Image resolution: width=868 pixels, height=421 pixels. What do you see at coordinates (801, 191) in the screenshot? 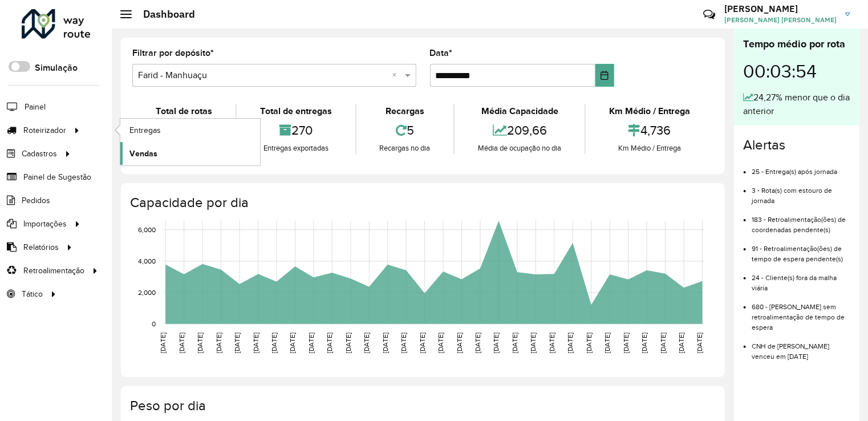
I see `li: 3 - Rota(s) com estouro de jornada` at bounding box center [801, 191].